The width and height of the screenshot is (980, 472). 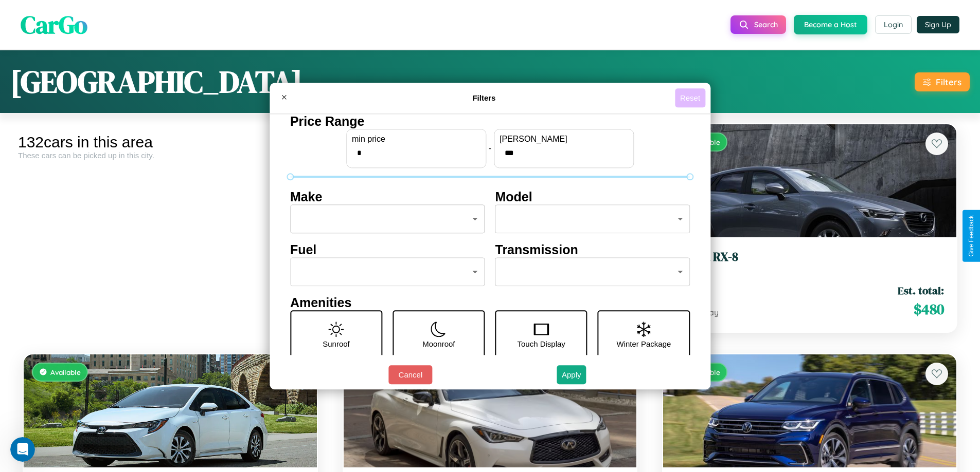 I want to click on div: Give Feedback, so click(x=971, y=236).